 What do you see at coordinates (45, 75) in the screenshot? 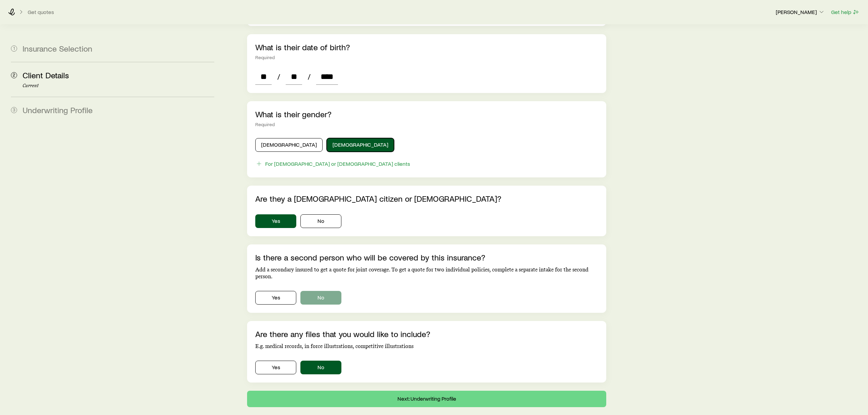
I see `span: Client Details` at bounding box center [45, 75].